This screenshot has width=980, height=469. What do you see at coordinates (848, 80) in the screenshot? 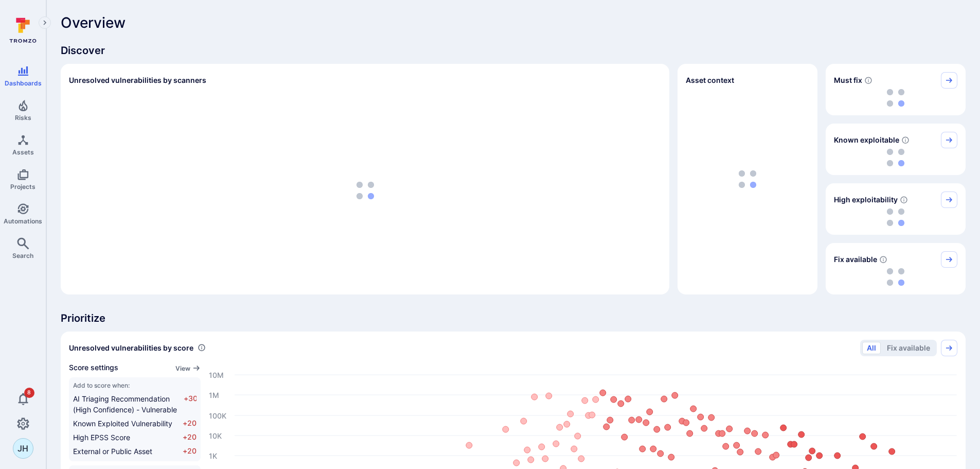
I see `span: Must fix` at bounding box center [848, 80].